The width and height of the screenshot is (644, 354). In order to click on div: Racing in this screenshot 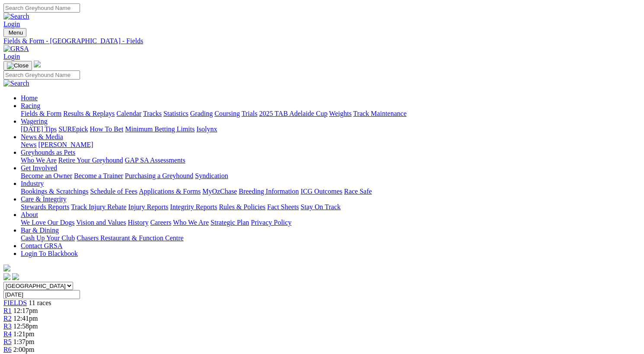, I will do `click(330, 114)`.